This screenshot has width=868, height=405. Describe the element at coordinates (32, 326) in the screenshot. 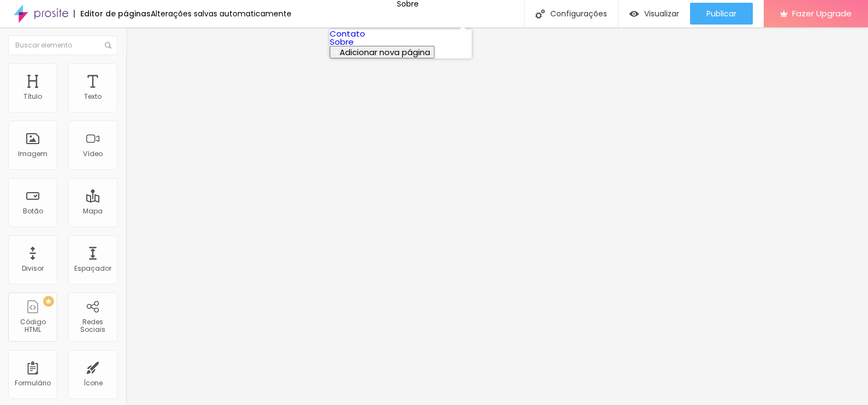

I see `div: Código HTML` at that location.